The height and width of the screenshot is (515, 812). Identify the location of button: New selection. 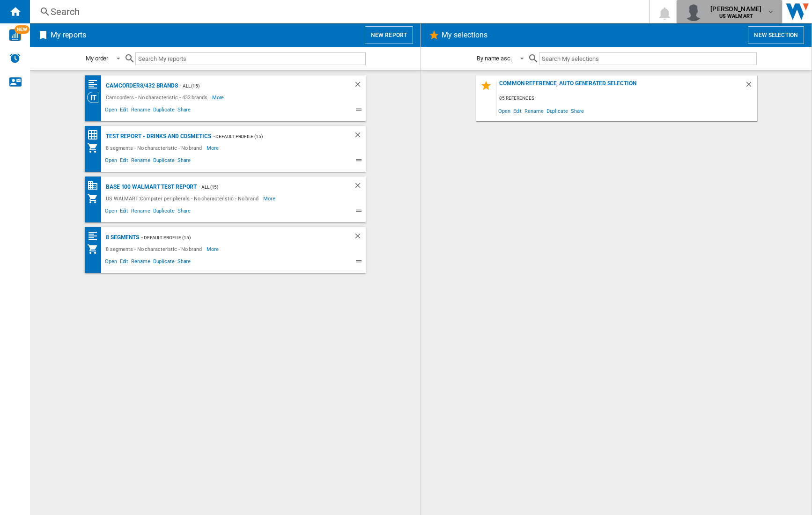
(776, 35).